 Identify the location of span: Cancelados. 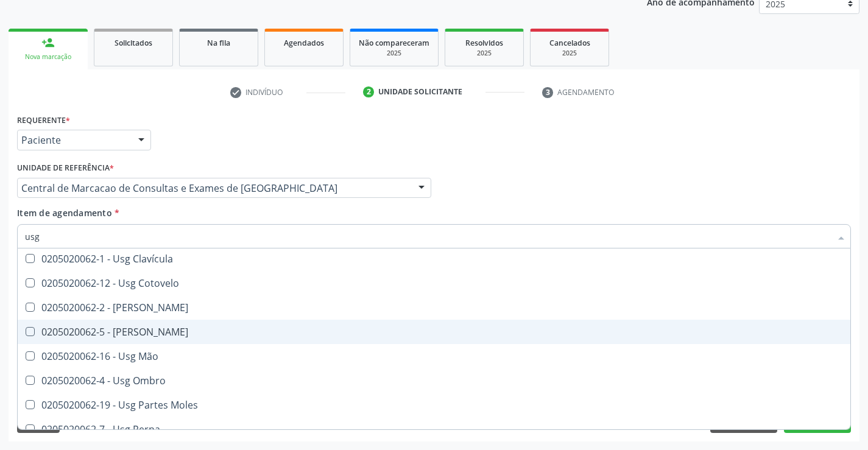
(569, 42).